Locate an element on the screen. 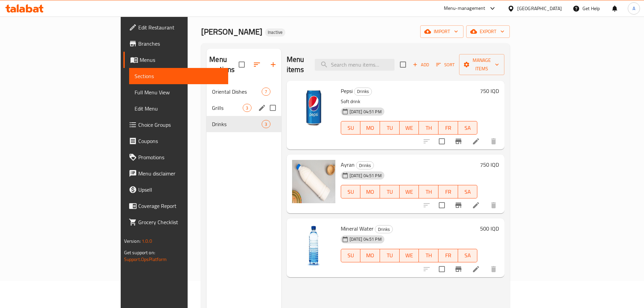 The height and width of the screenshot is (308, 644). nav: Menu sections is located at coordinates (244, 108).